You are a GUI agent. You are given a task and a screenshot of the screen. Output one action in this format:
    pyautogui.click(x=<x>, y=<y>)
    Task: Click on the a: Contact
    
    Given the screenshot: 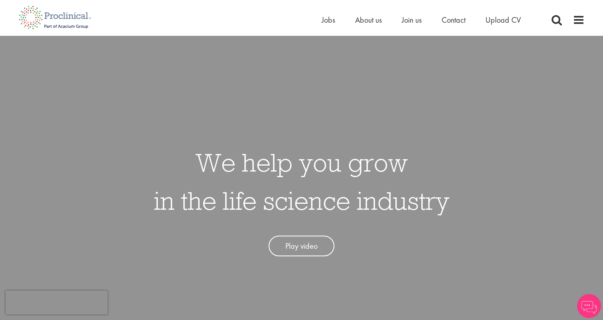 What is the action you would take?
    pyautogui.click(x=453, y=20)
    